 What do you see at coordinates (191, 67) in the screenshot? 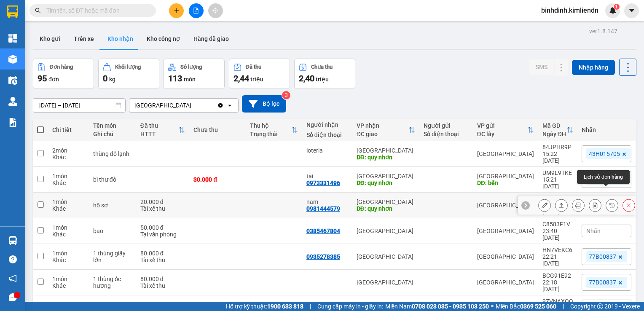
I see `div: Số lượng` at bounding box center [191, 67].